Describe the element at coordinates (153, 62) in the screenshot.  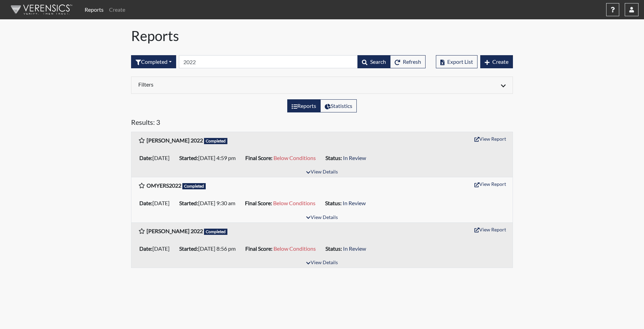
I see `button: Completed` at that location.